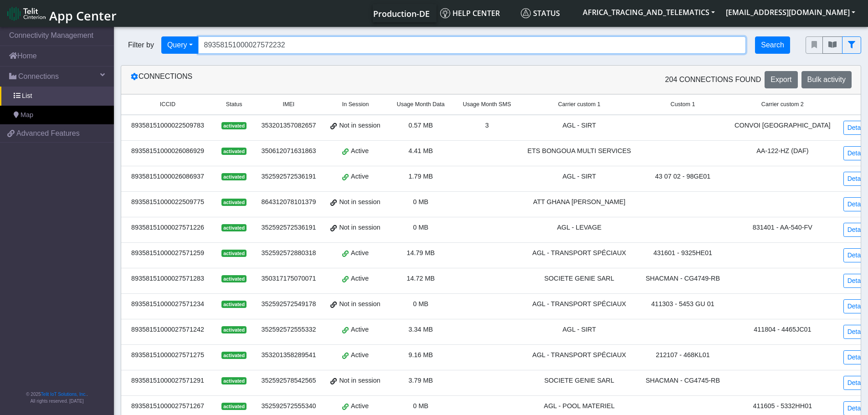  Describe the element at coordinates (401, 14) in the screenshot. I see `span: Production-DE` at that location.